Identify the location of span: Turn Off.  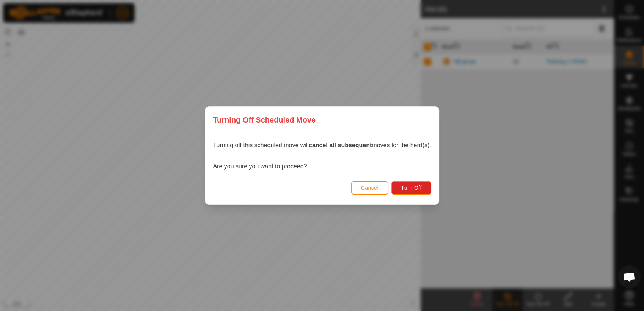
(411, 188).